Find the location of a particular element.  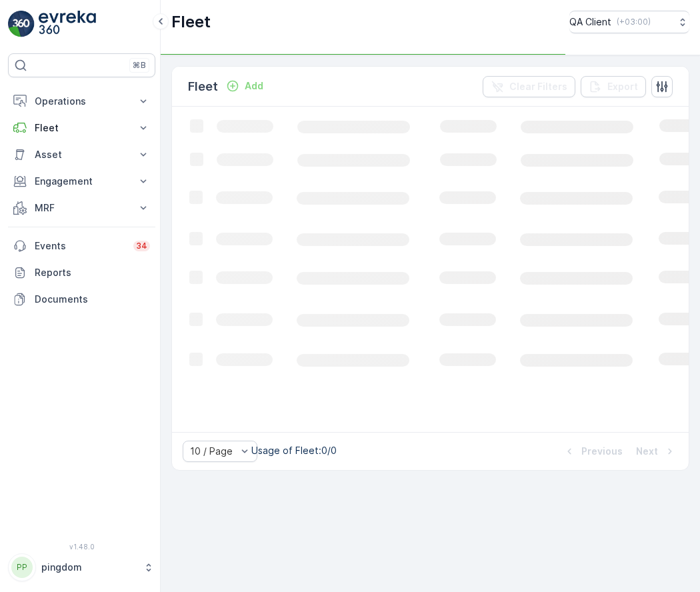

p: pingdom is located at coordinates (89, 567).